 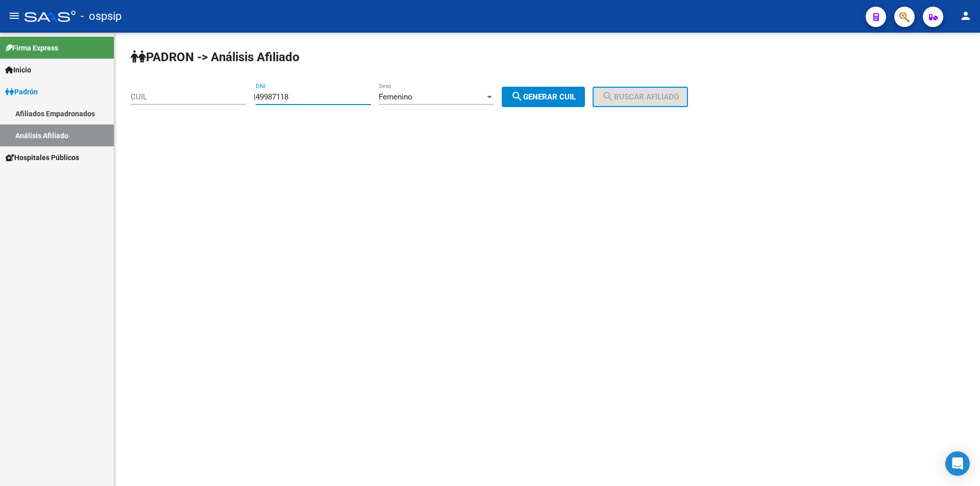 I want to click on strong: PADRON -> Análisis Afiliado, so click(x=215, y=57).